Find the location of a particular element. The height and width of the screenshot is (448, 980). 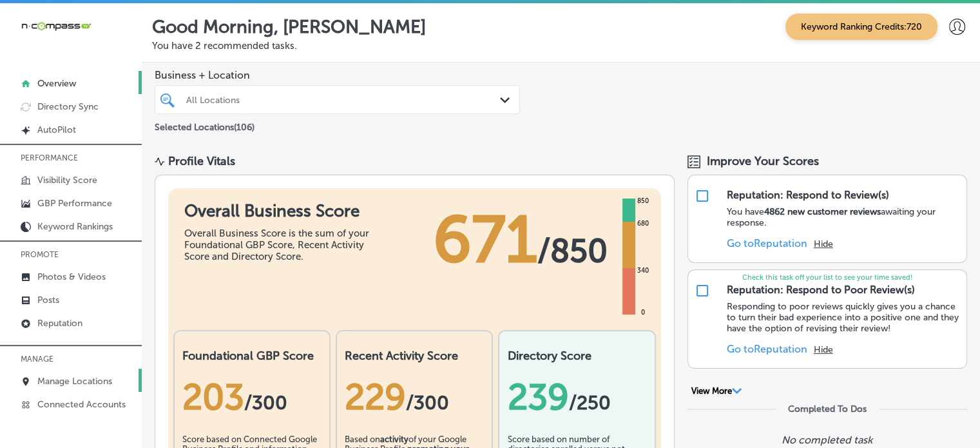

div: Completed To Dos is located at coordinates (827, 409).